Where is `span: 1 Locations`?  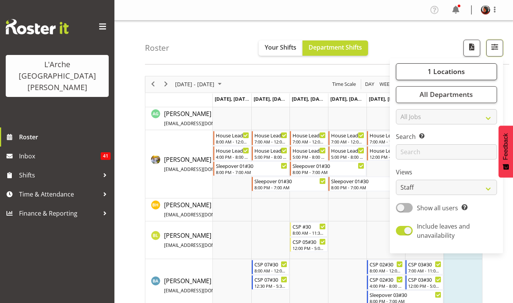
span: 1 Locations is located at coordinates (447, 71).